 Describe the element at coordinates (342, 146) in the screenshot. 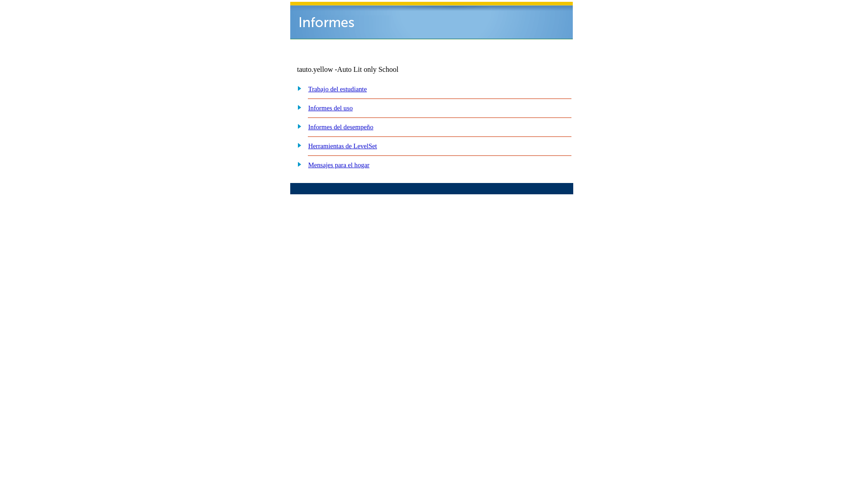

I see `a: Herramientas de LevelSet` at that location.